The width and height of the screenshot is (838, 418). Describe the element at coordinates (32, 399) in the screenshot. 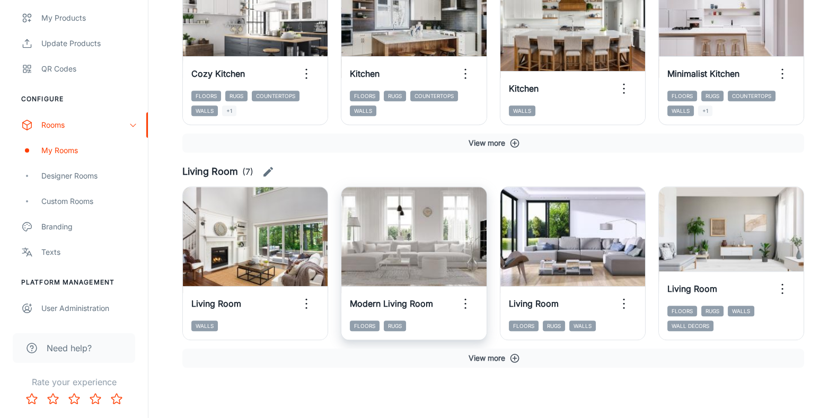

I see `button: Rate 1 star` at that location.